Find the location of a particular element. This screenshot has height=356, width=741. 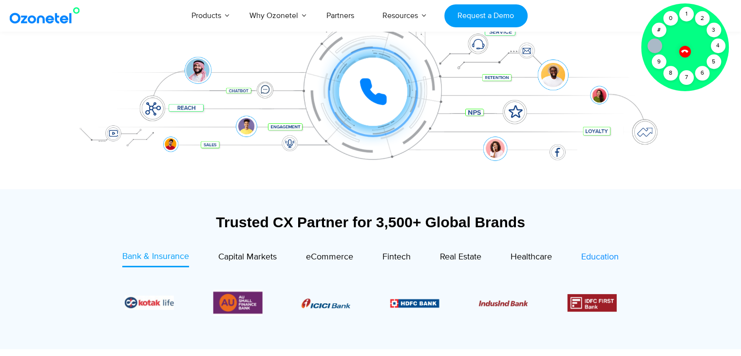

img: Picture12.png is located at coordinates (592, 303).